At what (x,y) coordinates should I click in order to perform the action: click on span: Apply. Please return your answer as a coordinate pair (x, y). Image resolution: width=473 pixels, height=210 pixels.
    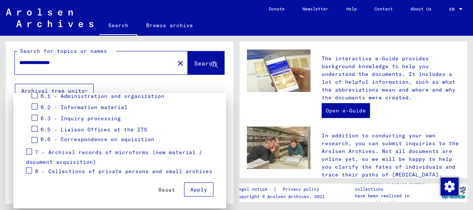
    Looking at the image, I should click on (199, 189).